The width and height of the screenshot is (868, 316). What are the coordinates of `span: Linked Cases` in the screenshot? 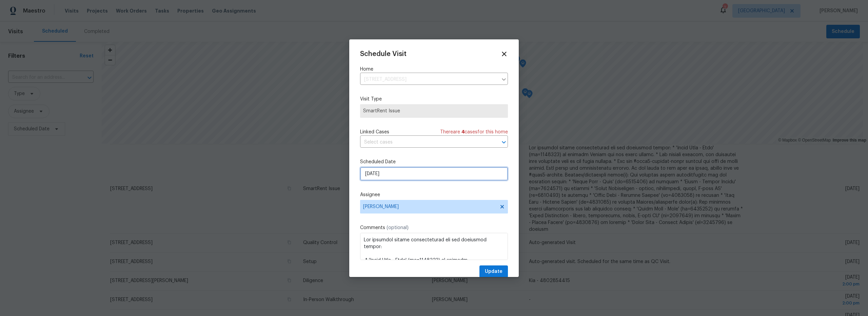 It's located at (375, 132).